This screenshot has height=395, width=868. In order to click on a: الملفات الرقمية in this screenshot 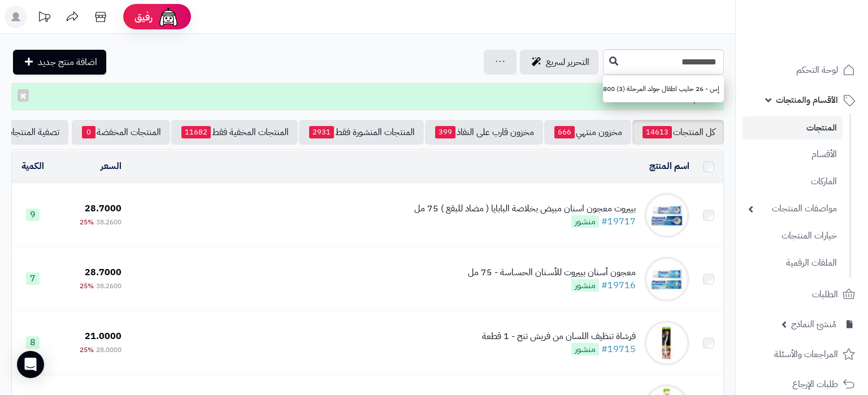, I will do `click(792, 263)`.